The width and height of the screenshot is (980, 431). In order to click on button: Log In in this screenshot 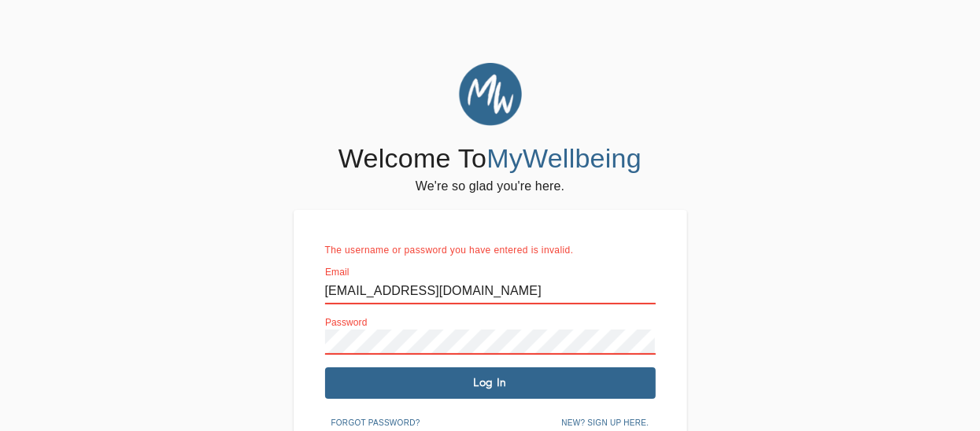, I will do `click(490, 383)`.